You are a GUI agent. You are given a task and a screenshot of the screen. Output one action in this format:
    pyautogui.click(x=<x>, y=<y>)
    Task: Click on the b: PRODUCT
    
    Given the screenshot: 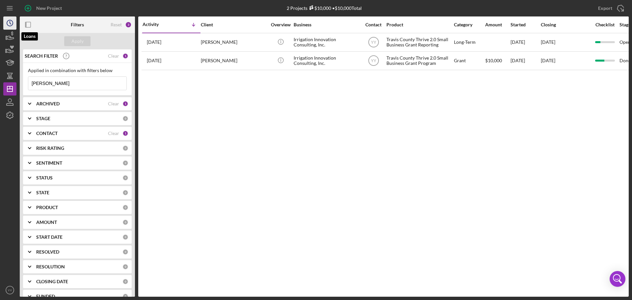 What is the action you would take?
    pyautogui.click(x=47, y=207)
    